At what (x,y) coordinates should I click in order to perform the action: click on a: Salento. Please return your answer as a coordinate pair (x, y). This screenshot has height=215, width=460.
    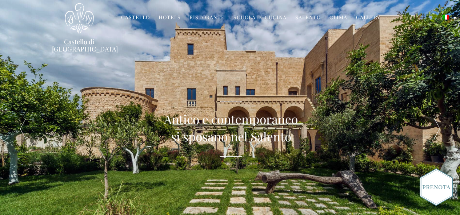
    Looking at the image, I should click on (308, 18).